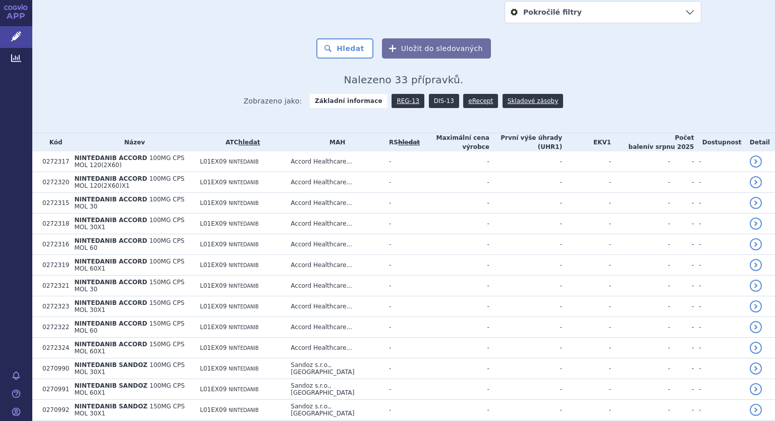 The width and height of the screenshot is (775, 421). Describe the element at coordinates (408, 142) in the screenshot. I see `a: vyhledávání neobsahuje žádnou platnou referenční skupinu` at that location.